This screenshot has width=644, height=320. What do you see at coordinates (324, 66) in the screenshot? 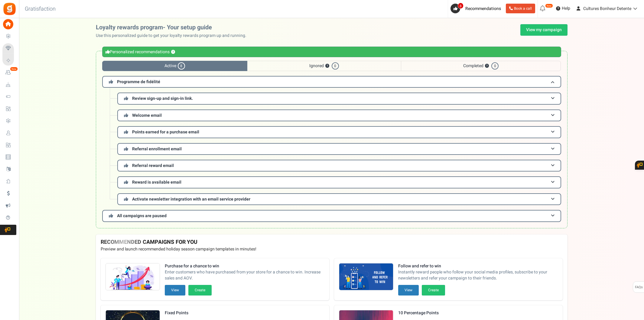
I see `span: Ignored` at bounding box center [324, 66].